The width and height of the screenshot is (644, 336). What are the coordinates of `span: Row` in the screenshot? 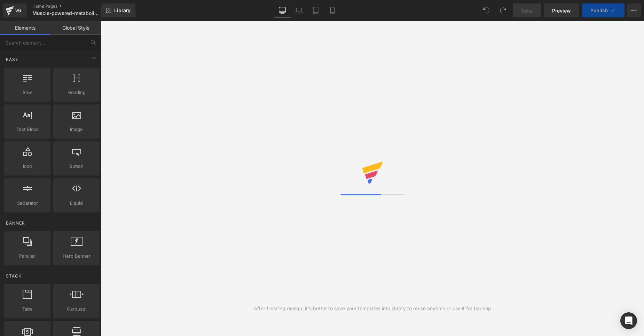 It's located at (27, 92).